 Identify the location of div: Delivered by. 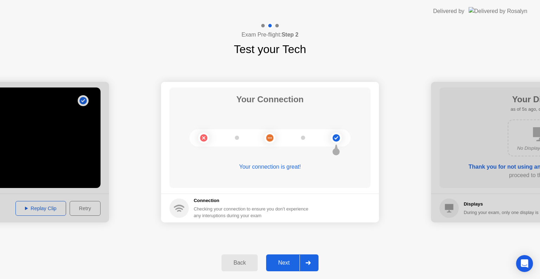
(449, 11).